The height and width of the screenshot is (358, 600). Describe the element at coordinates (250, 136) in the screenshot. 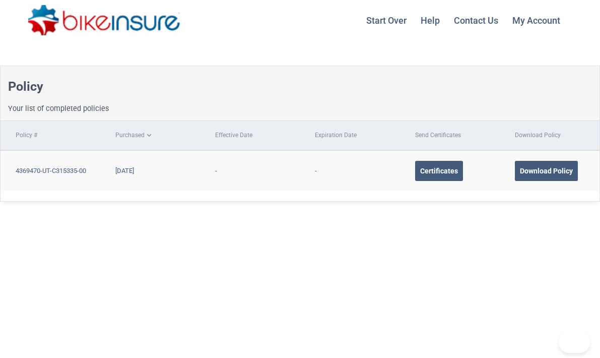

I see `th: Effective Date` at that location.